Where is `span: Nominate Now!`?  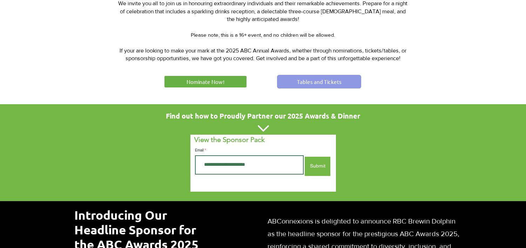 span: Nominate Now! is located at coordinates (205, 82).